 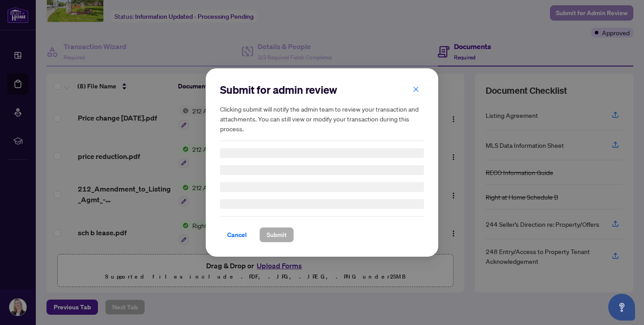 What do you see at coordinates (322, 90) in the screenshot?
I see `h2: Submit for admin review` at bounding box center [322, 90].